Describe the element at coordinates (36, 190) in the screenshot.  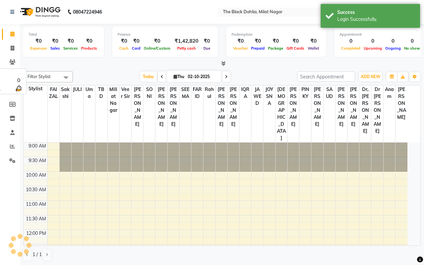
I see `div: 10:30 AM` at that location.